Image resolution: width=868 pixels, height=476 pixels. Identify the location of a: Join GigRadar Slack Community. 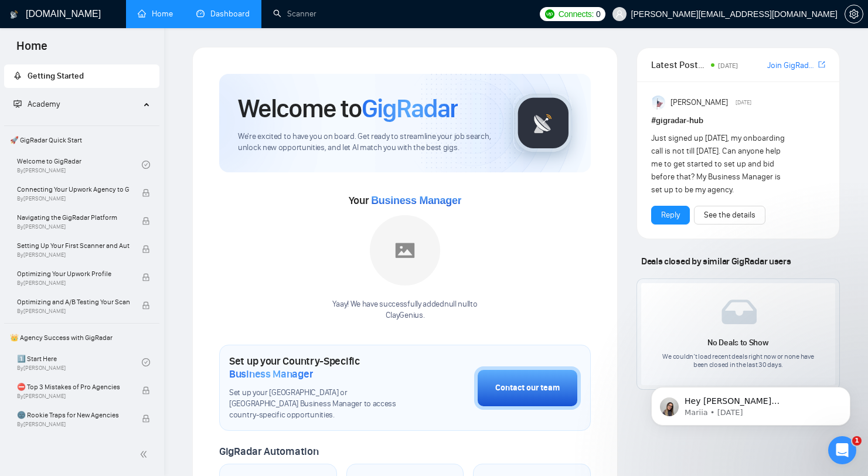
(791, 66).